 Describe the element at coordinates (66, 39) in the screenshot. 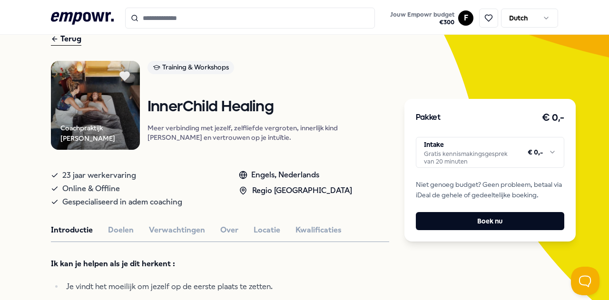

I see `div: Terug` at that location.